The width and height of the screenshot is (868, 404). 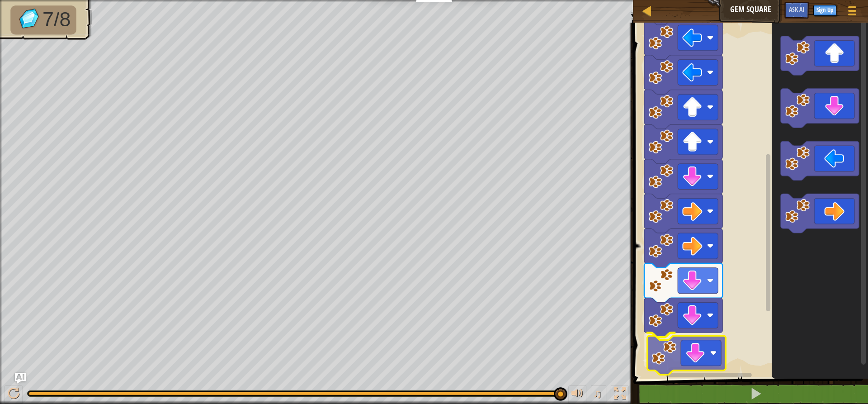 I want to click on li: Collect the gems., so click(x=43, y=20).